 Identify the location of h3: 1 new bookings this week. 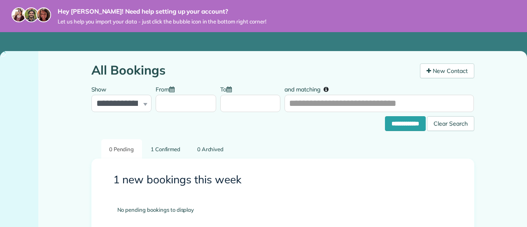
(283, 180).